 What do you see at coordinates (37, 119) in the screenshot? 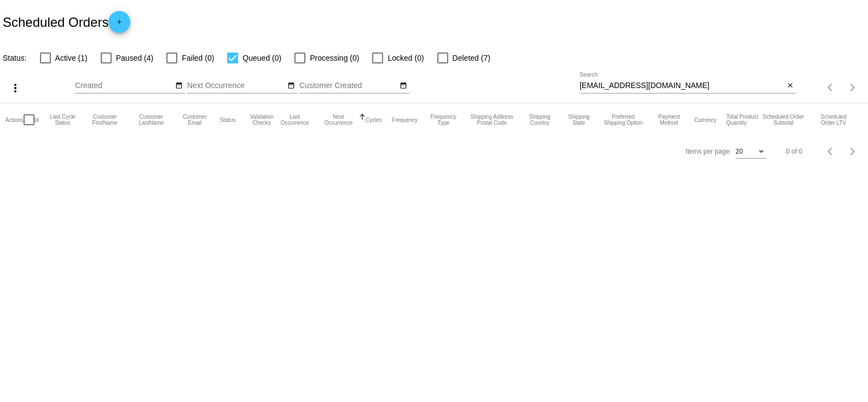
I see `button: Change sorting for Id` at bounding box center [37, 119].